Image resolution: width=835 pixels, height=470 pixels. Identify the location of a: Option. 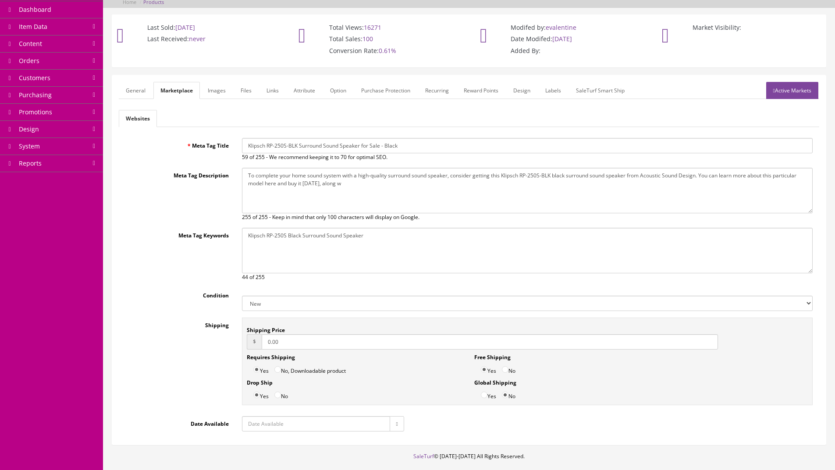
(338, 90).